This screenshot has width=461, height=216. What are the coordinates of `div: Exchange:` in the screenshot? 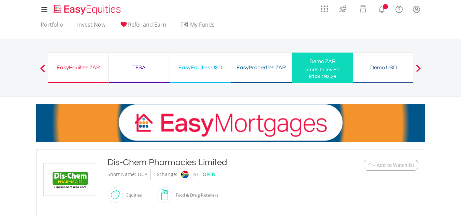 It's located at (166, 174).